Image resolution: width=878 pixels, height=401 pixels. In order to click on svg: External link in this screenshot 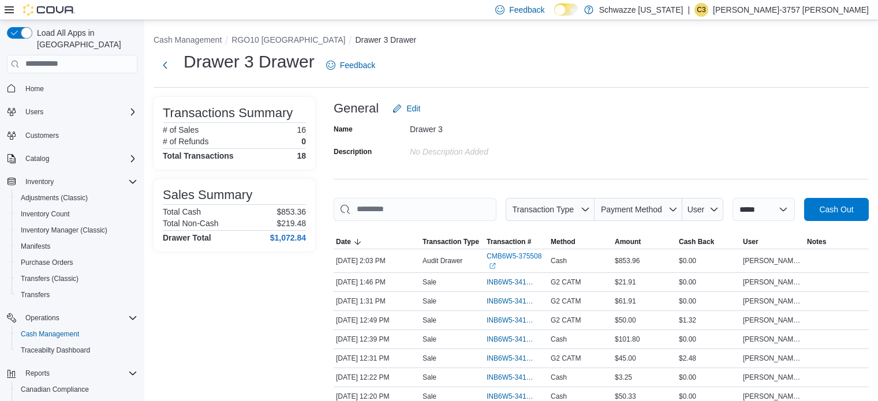, I will do `click(493, 266)`.